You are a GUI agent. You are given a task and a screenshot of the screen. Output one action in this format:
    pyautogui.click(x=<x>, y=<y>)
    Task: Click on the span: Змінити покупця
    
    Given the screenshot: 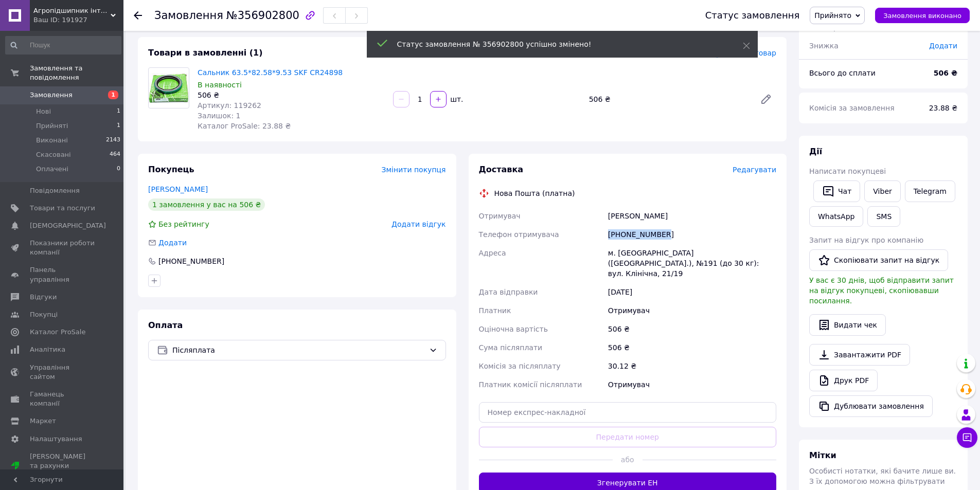 What is the action you would take?
    pyautogui.click(x=413, y=170)
    